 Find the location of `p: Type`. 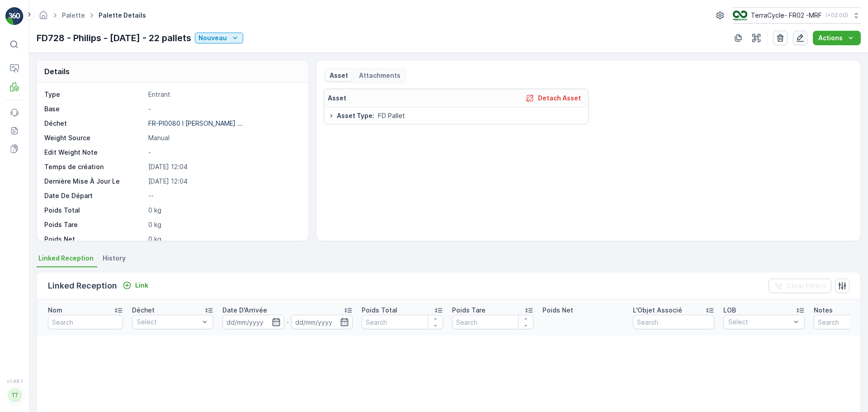

p: Type is located at coordinates (95, 95).